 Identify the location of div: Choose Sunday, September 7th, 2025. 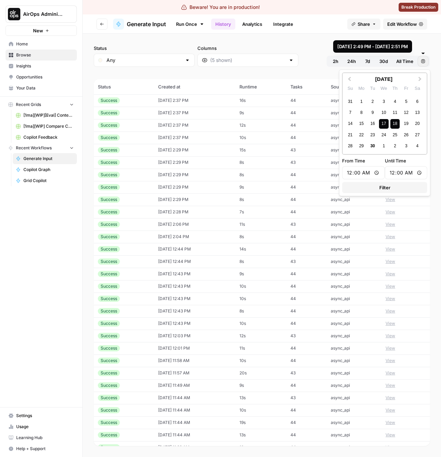
(350, 113).